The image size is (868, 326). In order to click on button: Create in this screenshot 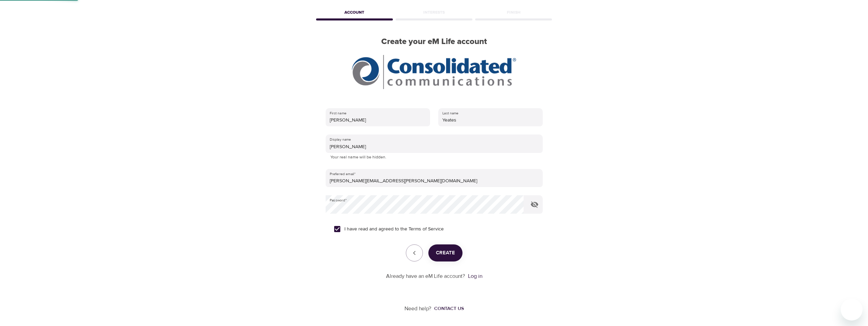, I will do `click(445, 253)`.